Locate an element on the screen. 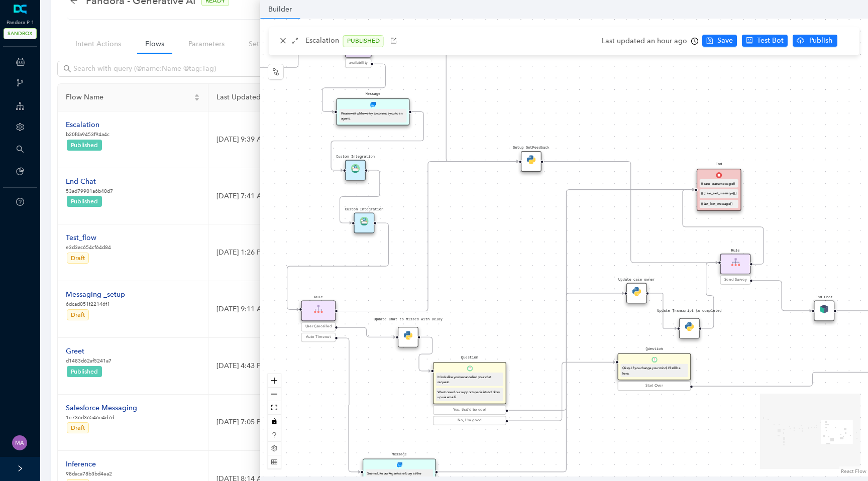 The image size is (868, 481). pre: Update Chat to Missed with Delay is located at coordinates (408, 320).